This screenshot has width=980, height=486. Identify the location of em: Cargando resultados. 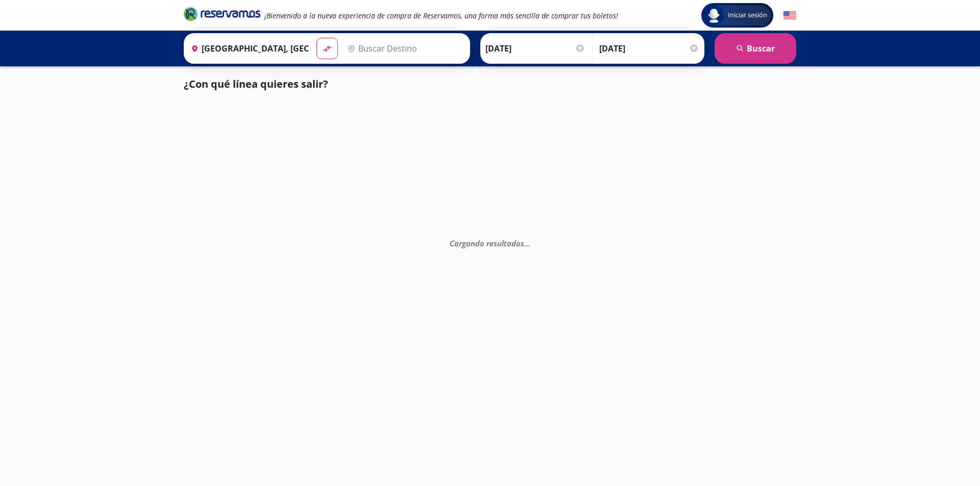
(490, 243).